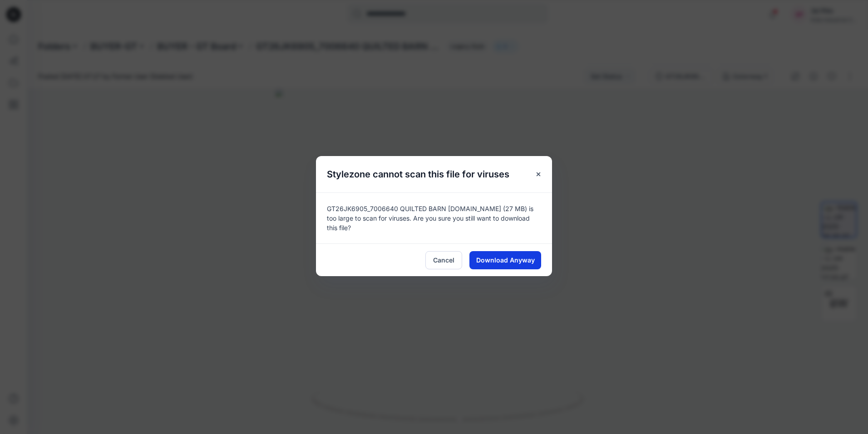 The image size is (868, 434). I want to click on button: Close, so click(539, 174).